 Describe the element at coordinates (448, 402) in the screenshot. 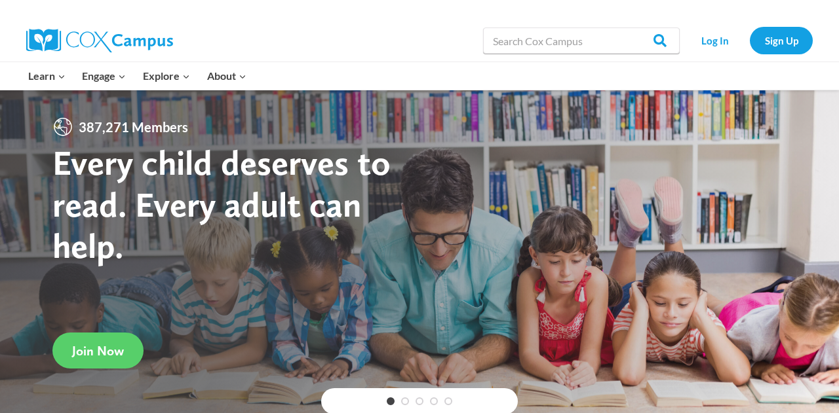

I see `a: 5` at that location.